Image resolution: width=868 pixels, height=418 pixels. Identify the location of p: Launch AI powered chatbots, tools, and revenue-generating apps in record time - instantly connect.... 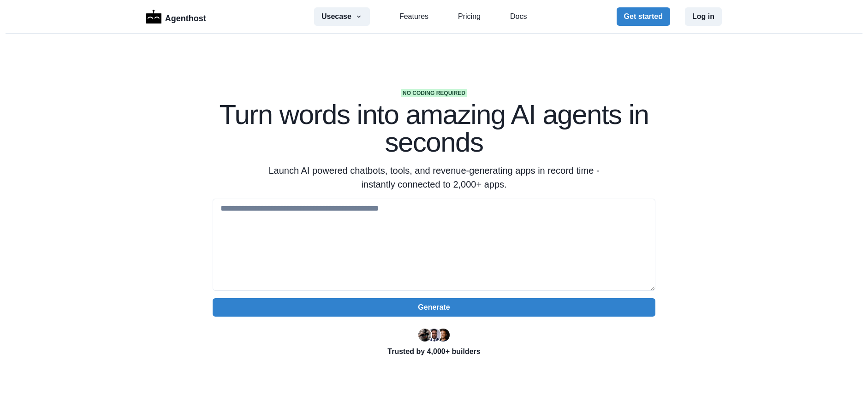
(434, 177).